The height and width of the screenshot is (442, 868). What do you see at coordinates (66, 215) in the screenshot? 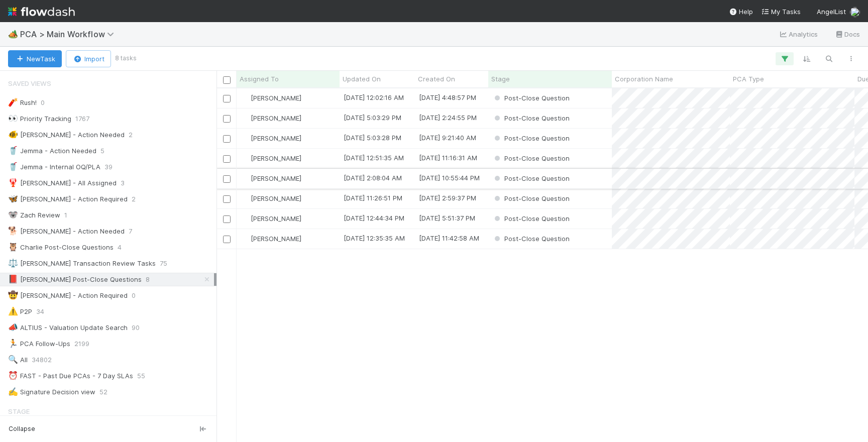
I see `span: 1` at bounding box center [66, 215].